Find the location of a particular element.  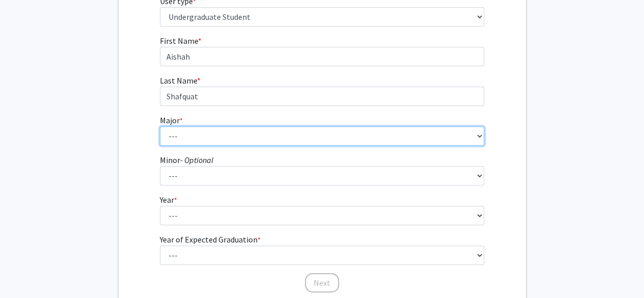

button: Next is located at coordinates (322, 283).